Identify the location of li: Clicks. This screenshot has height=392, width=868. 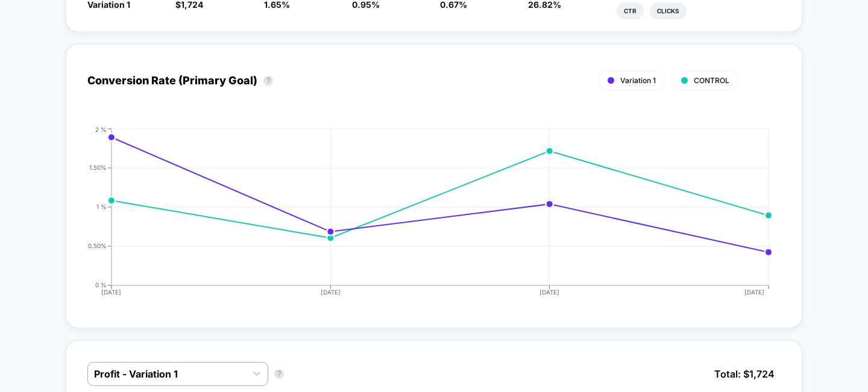
(668, 11).